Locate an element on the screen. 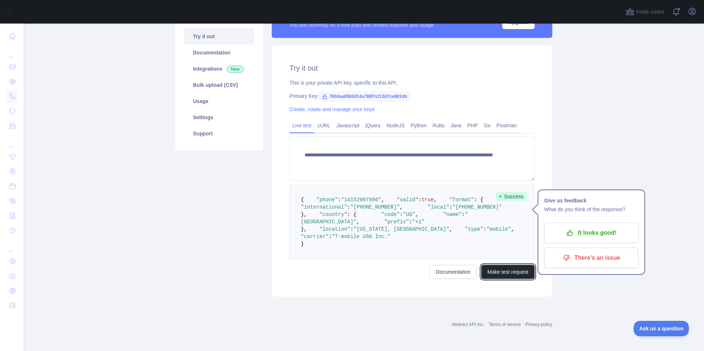  a: Abstract API Inc. is located at coordinates (468, 325).